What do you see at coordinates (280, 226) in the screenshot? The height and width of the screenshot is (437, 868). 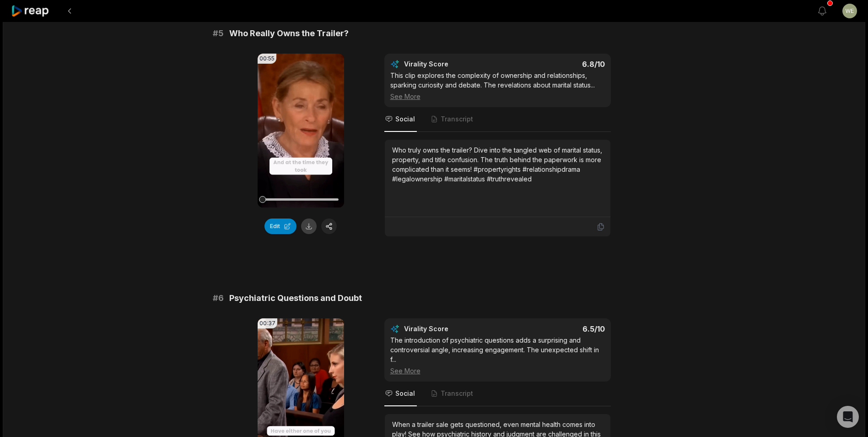 I see `button: Edit` at bounding box center [280, 226].